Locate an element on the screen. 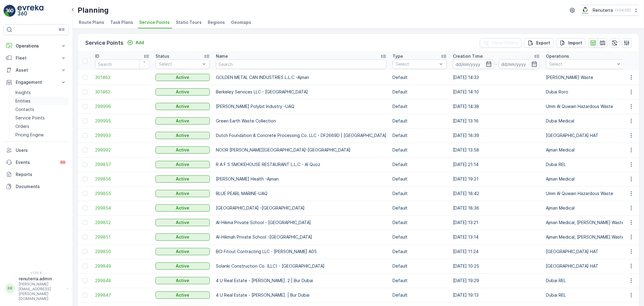 The image size is (644, 306). p: GOLDEN METAL CAN INDUSTRIES L.L.C -Ajman is located at coordinates (301, 77).